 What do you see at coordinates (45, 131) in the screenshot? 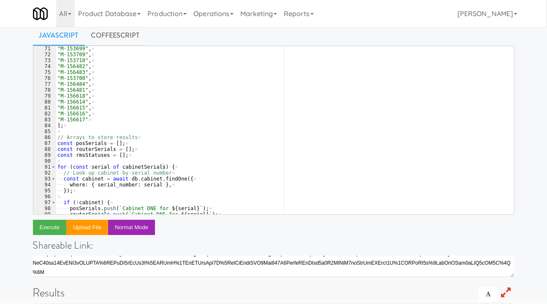
I see `div: 85` at bounding box center [45, 131].